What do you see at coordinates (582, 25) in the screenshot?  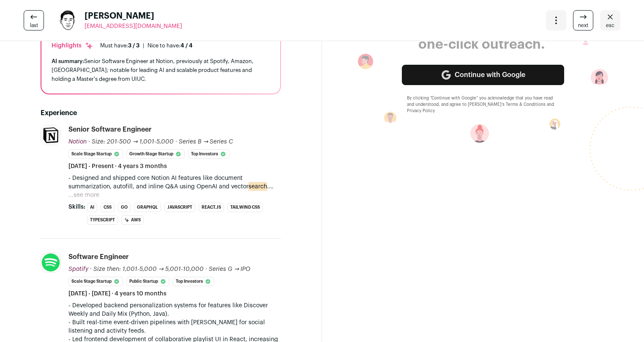 I see `span: next` at bounding box center [582, 25].